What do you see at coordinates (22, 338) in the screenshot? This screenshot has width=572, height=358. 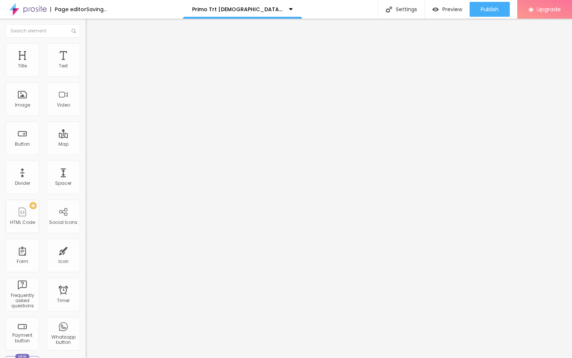 I see `div: Payment button` at bounding box center [22, 338].